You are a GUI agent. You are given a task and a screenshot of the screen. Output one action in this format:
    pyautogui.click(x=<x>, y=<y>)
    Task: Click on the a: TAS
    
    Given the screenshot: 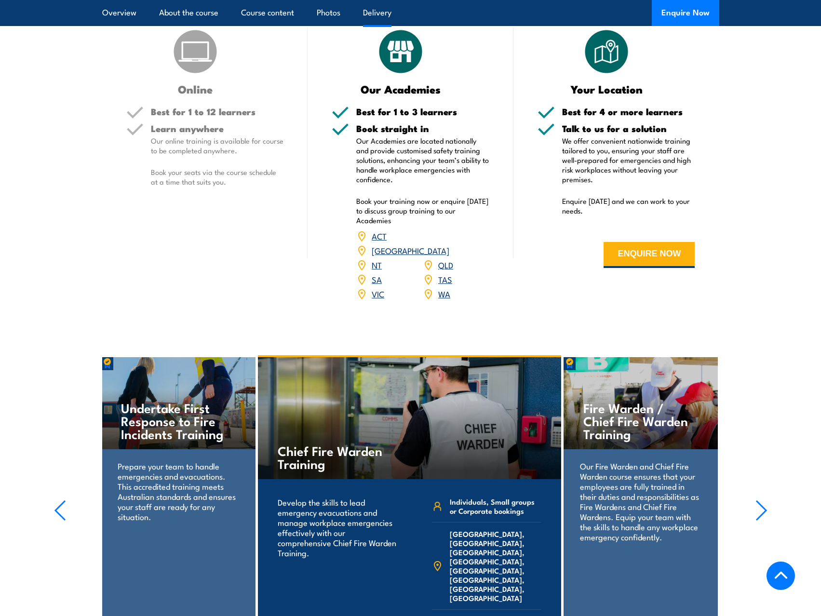 What is the action you would take?
    pyautogui.click(x=445, y=279)
    